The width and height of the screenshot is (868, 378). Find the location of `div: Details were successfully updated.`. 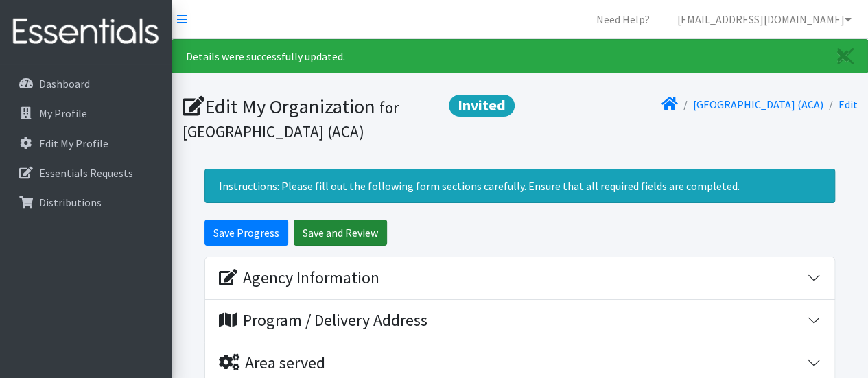

div: Details were successfully updated. is located at coordinates (519, 56).